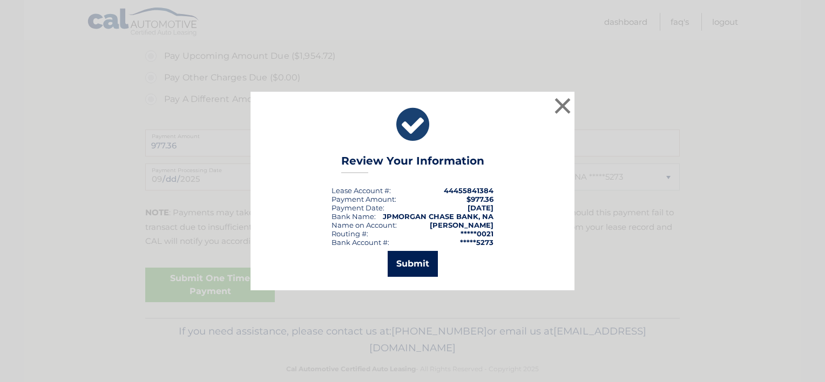  Describe the element at coordinates (357, 208) in the screenshot. I see `span: Payment Date` at that location.